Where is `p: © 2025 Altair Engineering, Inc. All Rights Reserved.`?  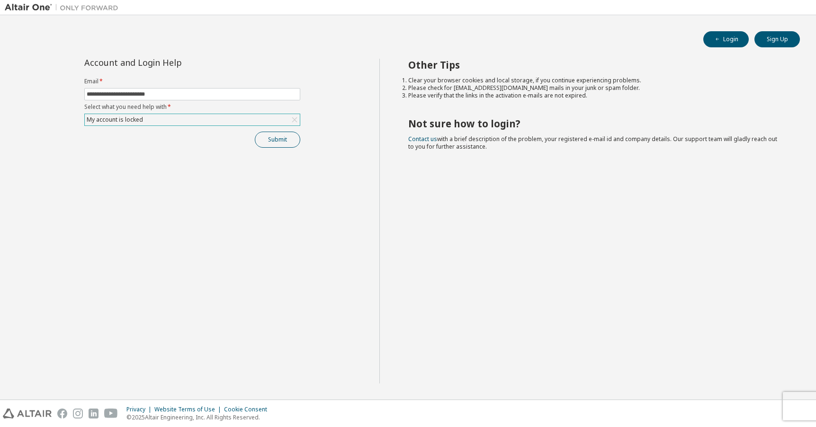 p: © 2025 Altair Engineering, Inc. All Rights Reserved. is located at coordinates (199, 417).